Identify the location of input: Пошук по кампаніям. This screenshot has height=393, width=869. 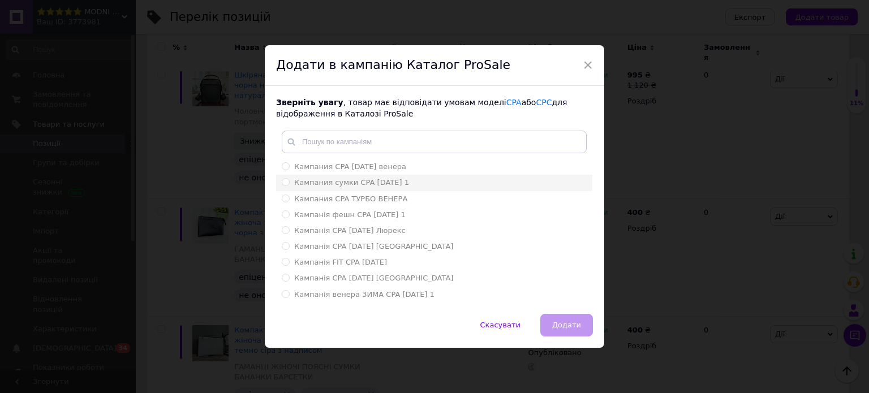
(434, 142).